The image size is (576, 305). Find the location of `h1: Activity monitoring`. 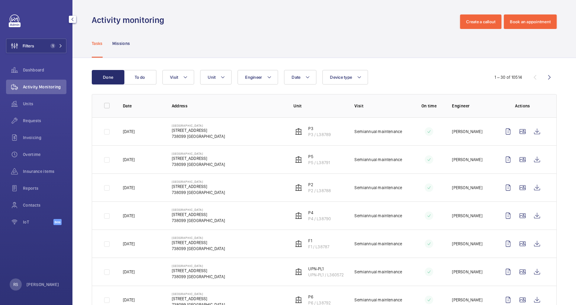

h1: Activity monitoring is located at coordinates (130, 20).